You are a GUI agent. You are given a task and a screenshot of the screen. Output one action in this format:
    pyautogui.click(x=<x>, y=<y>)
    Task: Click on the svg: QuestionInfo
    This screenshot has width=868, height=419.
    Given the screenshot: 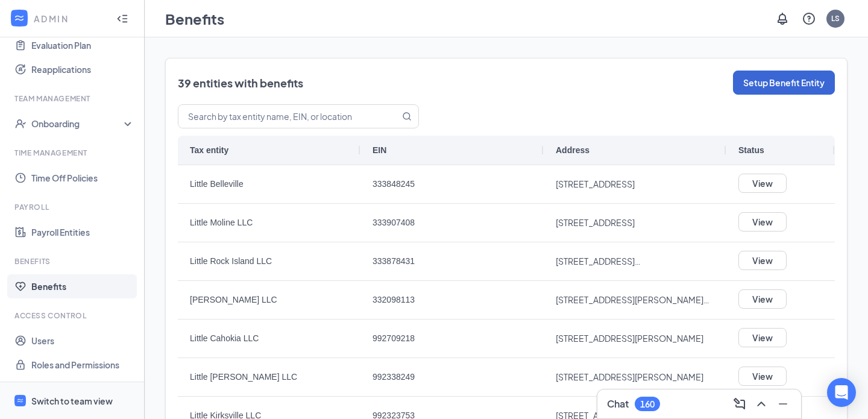 What is the action you would take?
    pyautogui.click(x=808, y=19)
    